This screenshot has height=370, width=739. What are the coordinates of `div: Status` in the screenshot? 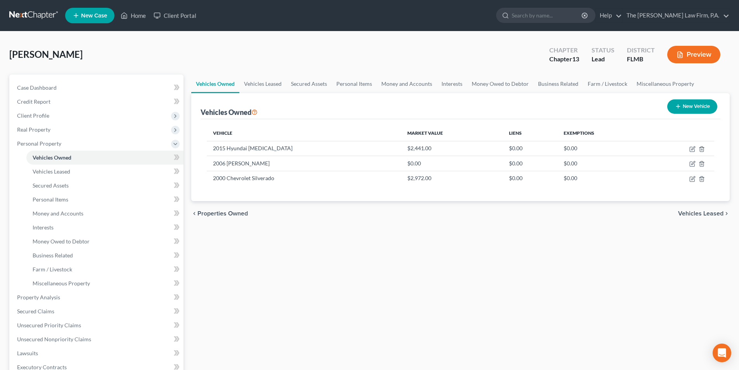 It's located at (603, 50).